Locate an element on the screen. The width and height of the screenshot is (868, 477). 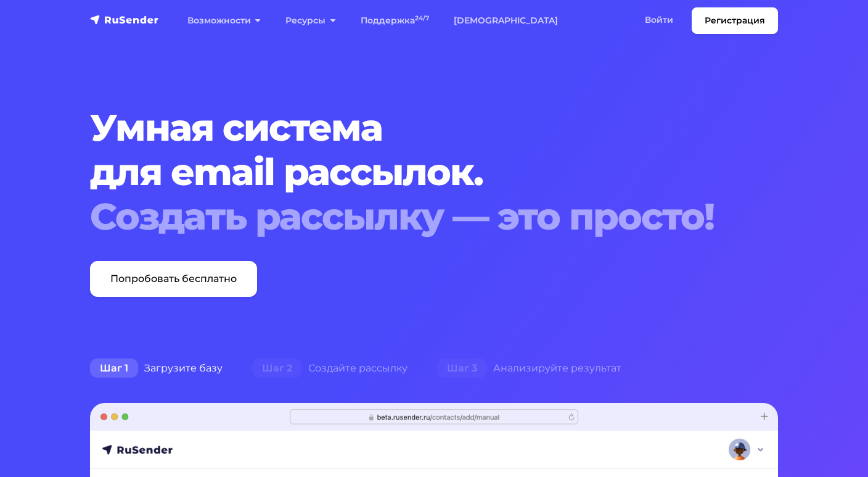
a: Регистрация is located at coordinates (735, 20).